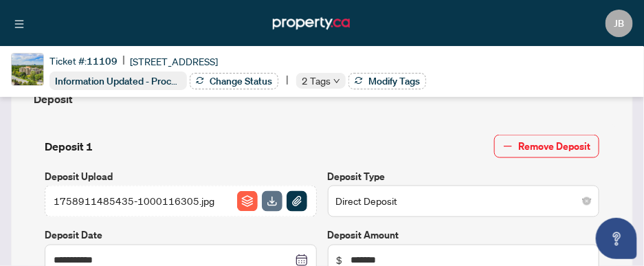  I want to click on img: IMG-C12400519_1.jpg, so click(27, 69).